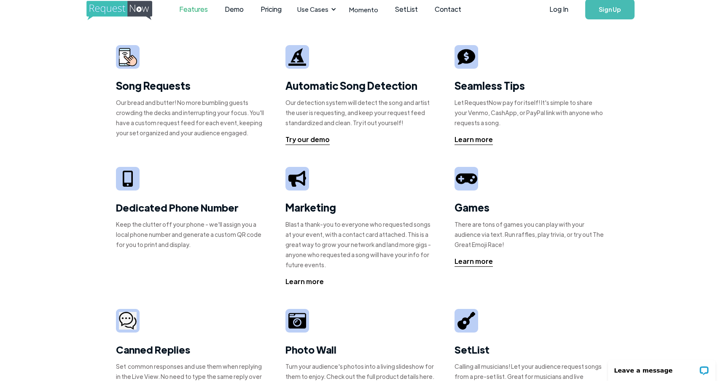 This screenshot has height=381, width=721. What do you see at coordinates (307, 139) in the screenshot?
I see `a: Try our demo` at bounding box center [307, 139].